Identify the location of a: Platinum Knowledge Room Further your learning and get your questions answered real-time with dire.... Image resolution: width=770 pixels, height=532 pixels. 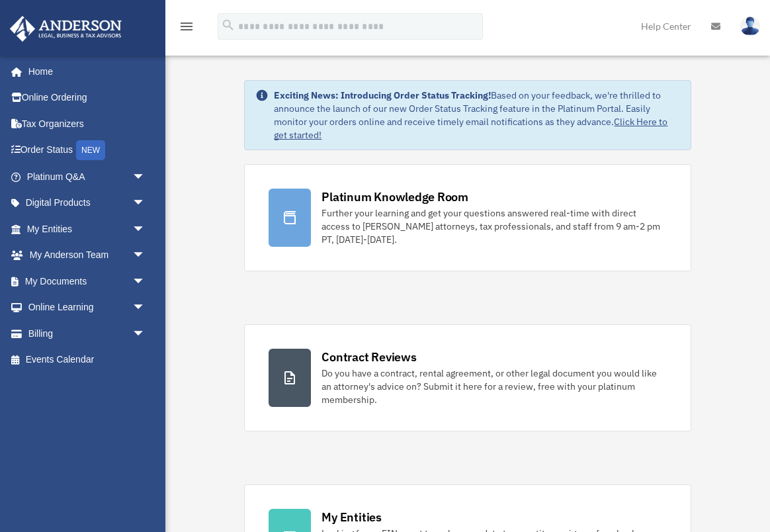
(467, 218).